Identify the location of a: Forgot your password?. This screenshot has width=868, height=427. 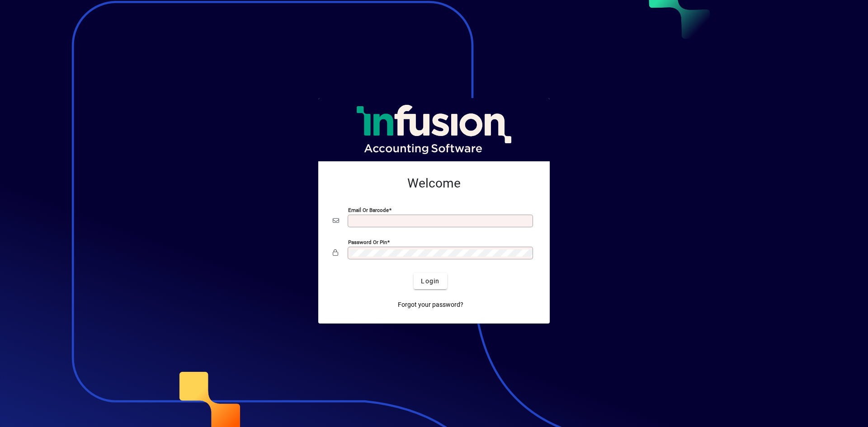
(430, 305).